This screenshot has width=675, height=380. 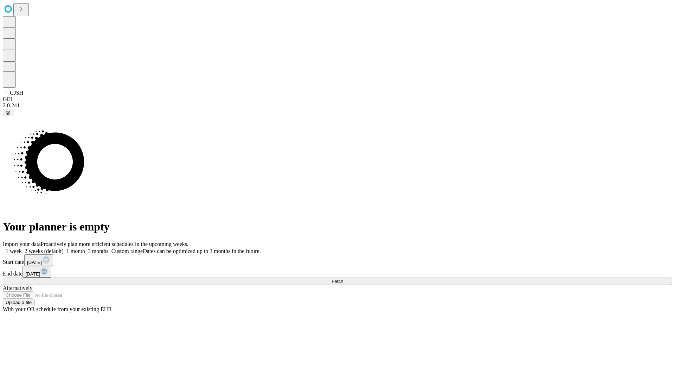 I want to click on h1: Your planner is empty, so click(x=338, y=226).